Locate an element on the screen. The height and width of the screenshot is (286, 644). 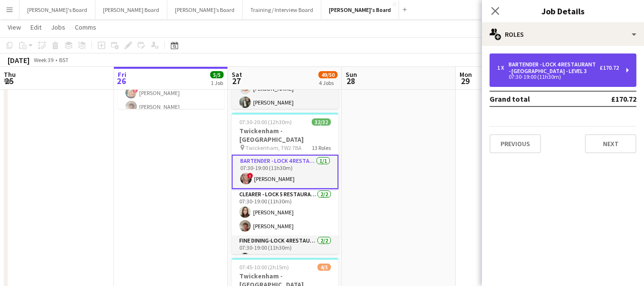
span: 27 is located at coordinates (236, 81).